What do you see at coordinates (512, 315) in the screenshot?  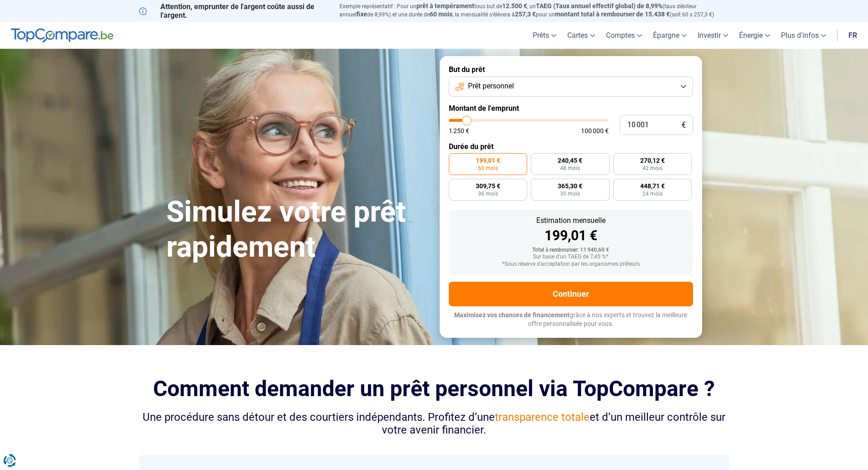 I see `span: Maximisez vos chances de financement` at bounding box center [512, 315].